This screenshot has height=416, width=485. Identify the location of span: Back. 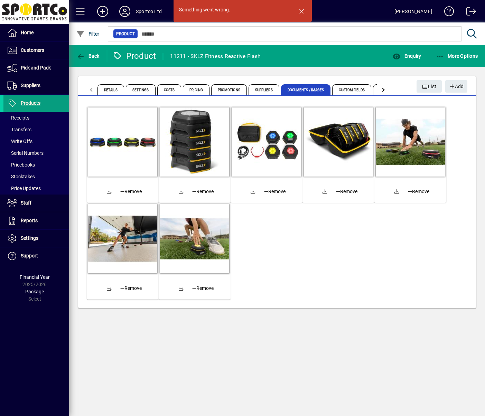
(88, 56).